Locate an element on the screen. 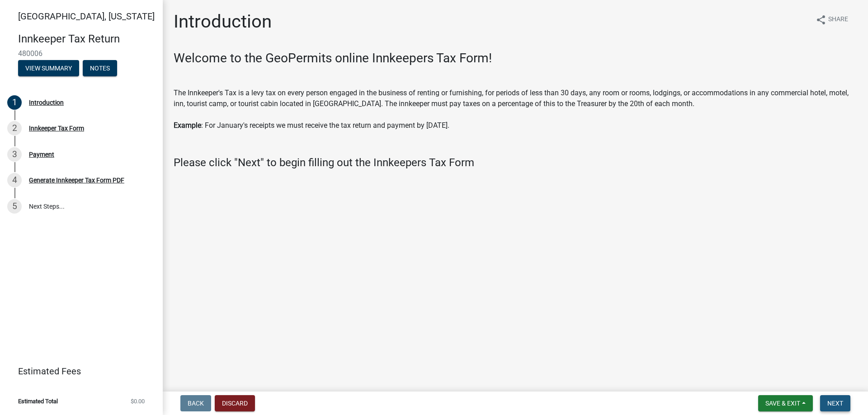  h4: Innkeeper Tax Return is located at coordinates (87, 39).